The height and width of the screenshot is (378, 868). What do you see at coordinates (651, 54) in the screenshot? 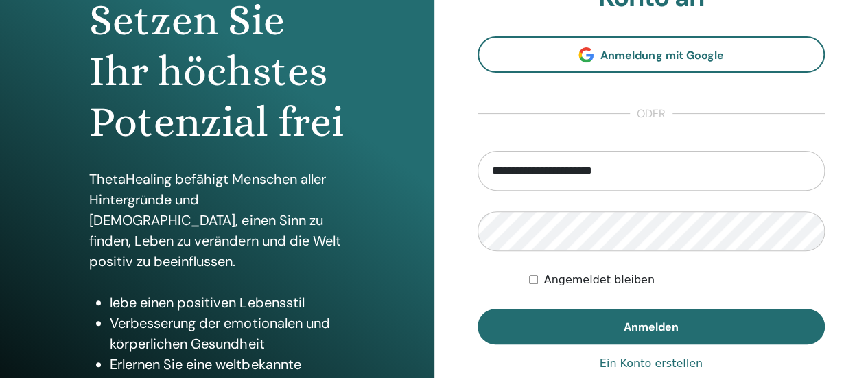
I see `a: Anmeldung mit Google` at bounding box center [651, 54].